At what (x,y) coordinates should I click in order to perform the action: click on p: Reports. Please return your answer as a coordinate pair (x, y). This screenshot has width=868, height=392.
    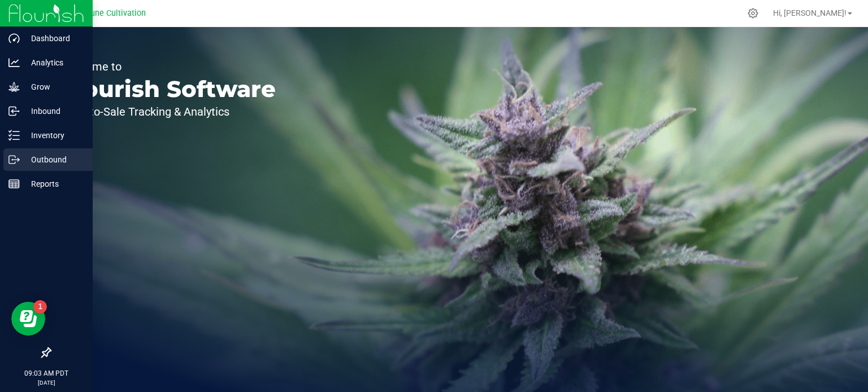
    Looking at the image, I should click on (54, 184).